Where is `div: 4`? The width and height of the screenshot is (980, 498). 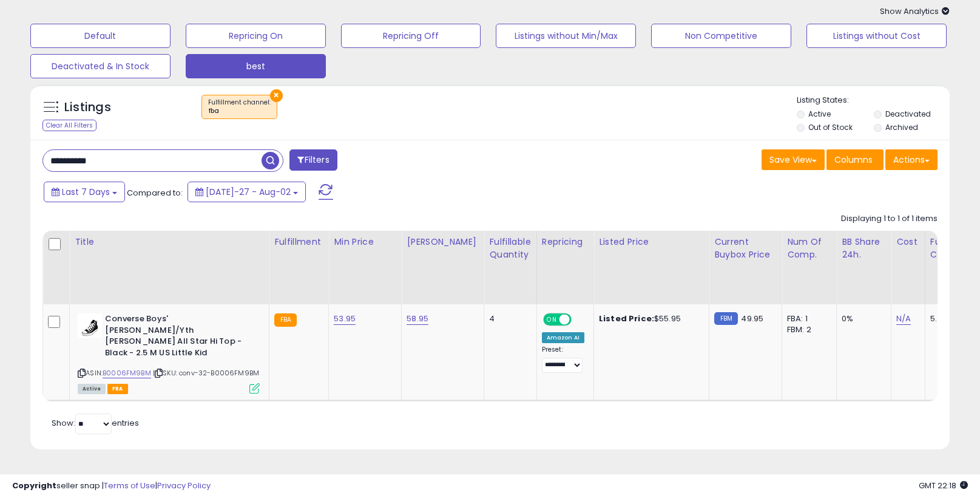
div: 4 is located at coordinates (508, 319).